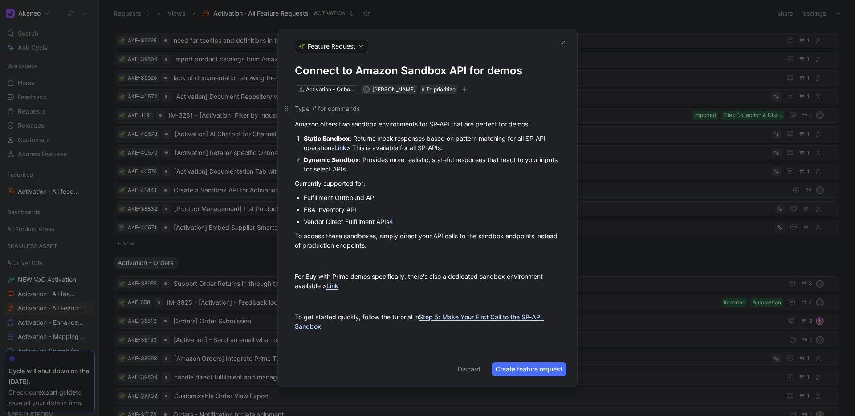  Describe the element at coordinates (346, 221) in the screenshot. I see `span: Vendor Direct Fulfillment APIs` at that location.